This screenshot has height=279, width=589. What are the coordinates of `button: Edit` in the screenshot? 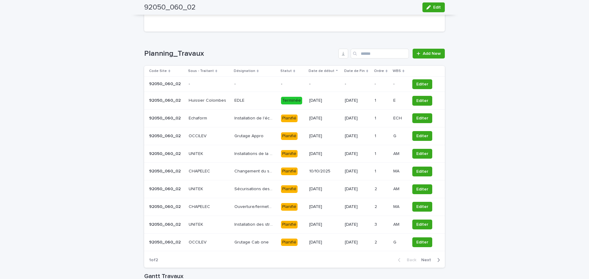 It's located at (433, 7).